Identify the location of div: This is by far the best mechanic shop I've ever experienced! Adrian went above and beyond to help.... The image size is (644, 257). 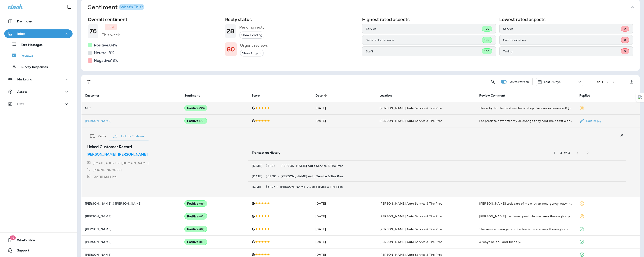
(526, 108).